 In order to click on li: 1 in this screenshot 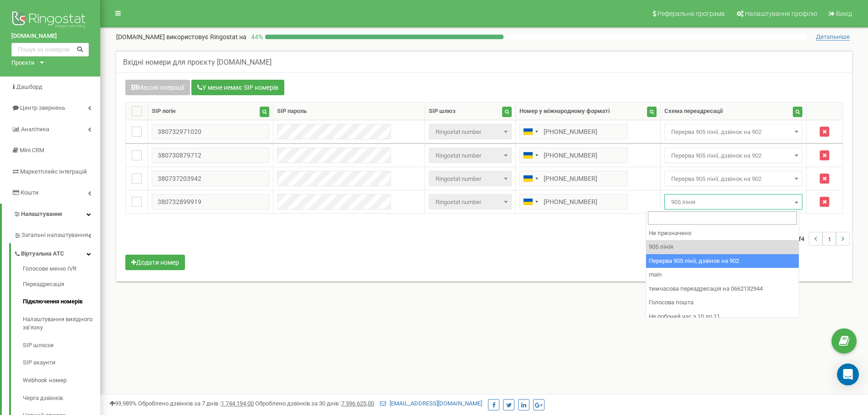, I will do `click(829, 239)`.